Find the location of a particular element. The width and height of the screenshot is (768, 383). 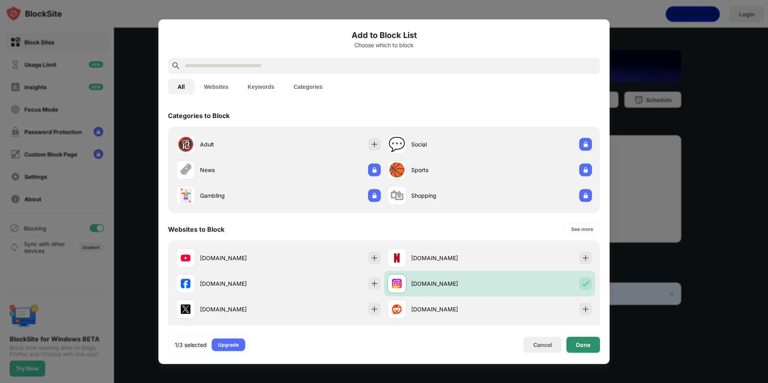

button: Websites is located at coordinates (216, 86).